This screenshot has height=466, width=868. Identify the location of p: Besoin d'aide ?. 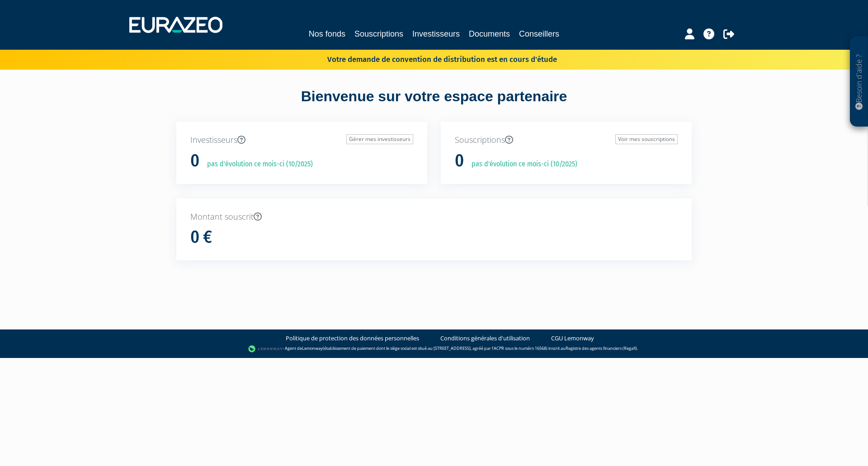
(859, 82).